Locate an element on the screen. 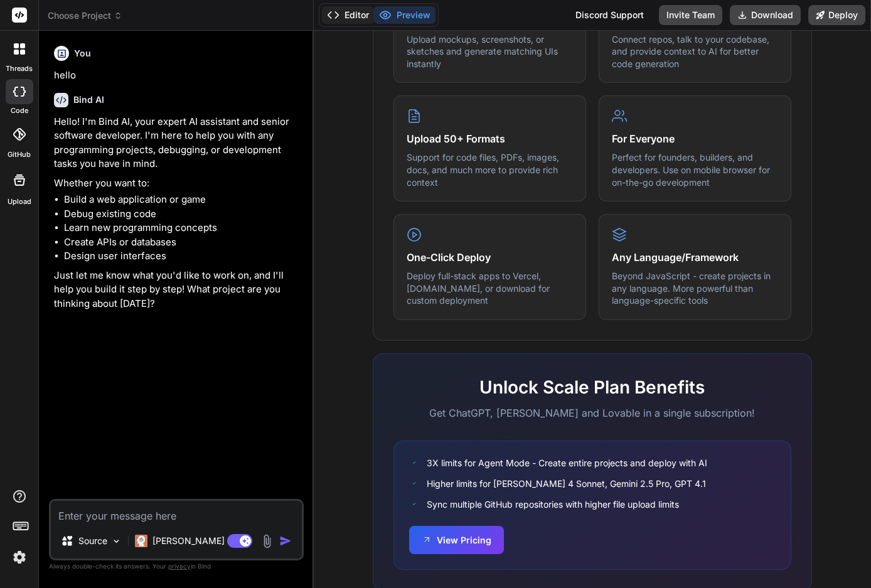  h4: One-Click Deploy is located at coordinates (489, 257).